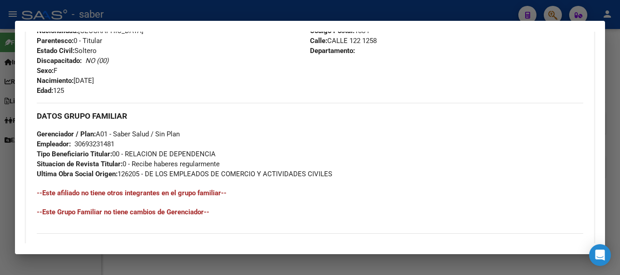  Describe the element at coordinates (319, 41) in the screenshot. I see `strong: Calle:` at that location.